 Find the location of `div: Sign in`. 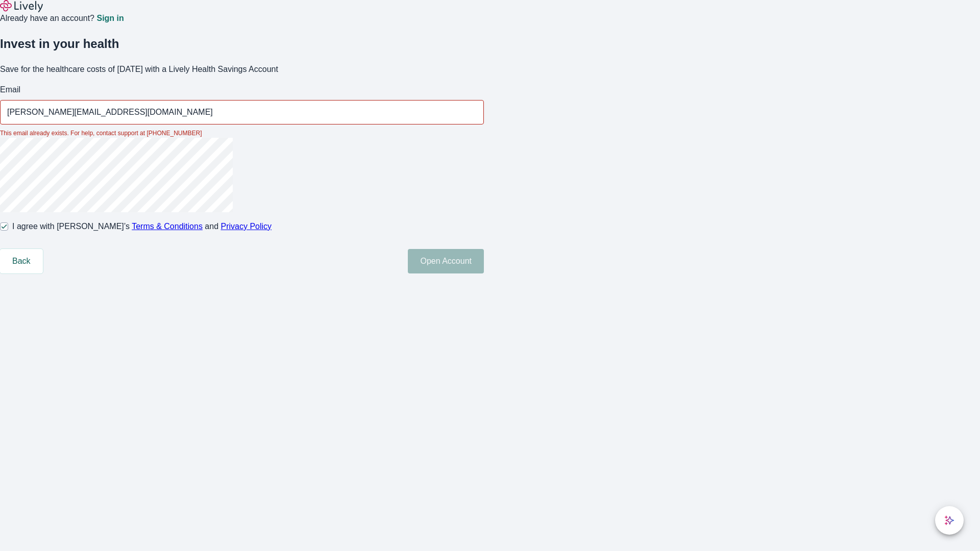

div: Sign in is located at coordinates (110, 18).